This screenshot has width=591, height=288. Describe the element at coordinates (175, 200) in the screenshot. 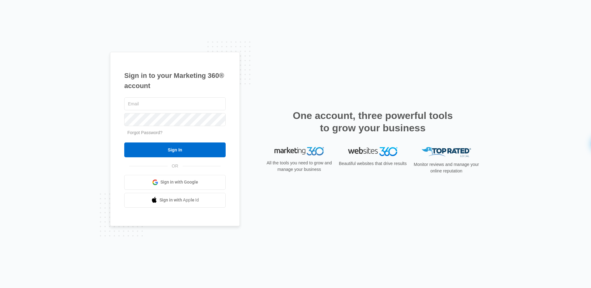

I see `a: Sign in with Apple Id` at that location.